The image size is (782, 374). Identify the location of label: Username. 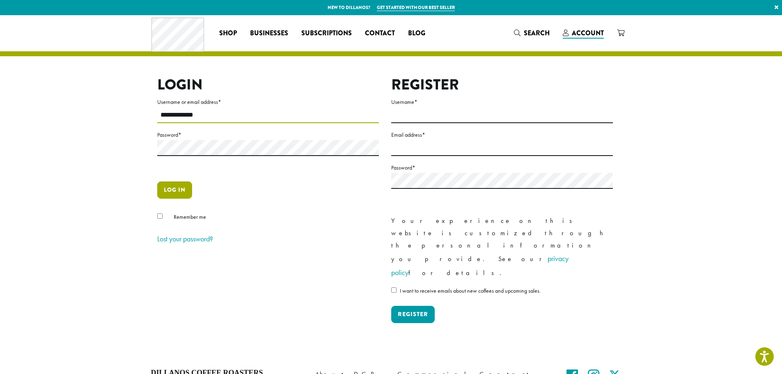
(502, 102).